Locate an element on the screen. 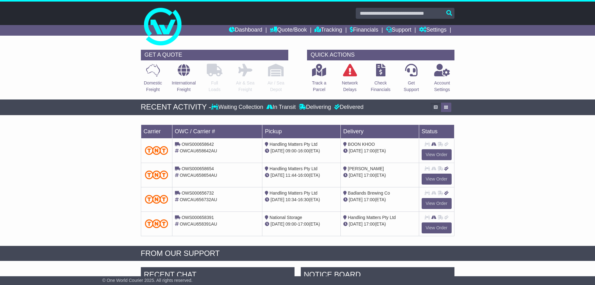 Image resolution: width=595 pixels, height=285 pixels. p: Domestic Freight is located at coordinates (153, 86).